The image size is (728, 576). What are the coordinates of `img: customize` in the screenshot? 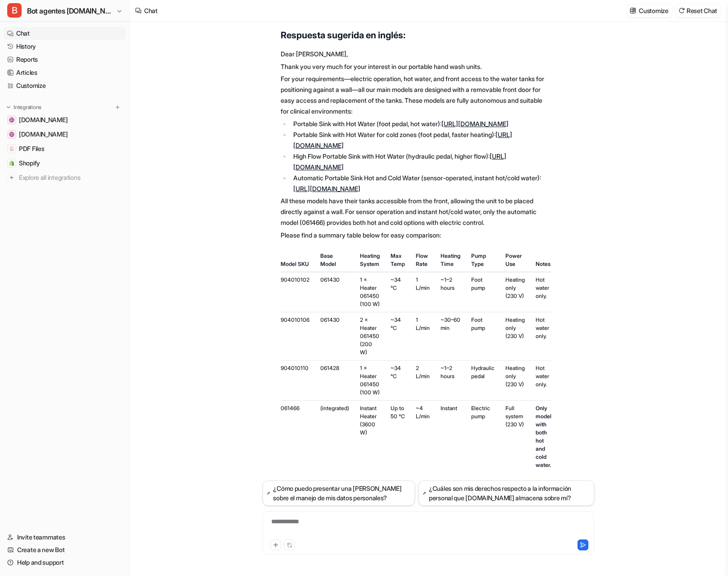 It's located at (633, 10).